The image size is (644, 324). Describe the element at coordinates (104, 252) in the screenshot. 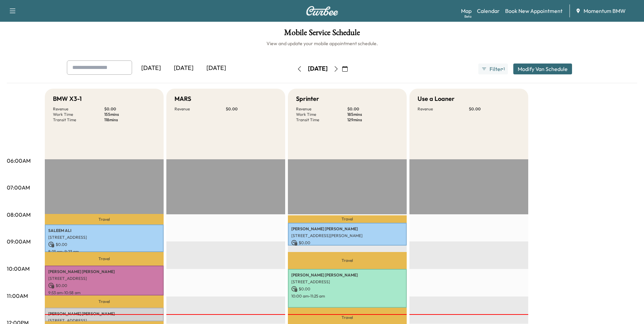

I see `p: 8:23 am - 9:23 am` at that location.